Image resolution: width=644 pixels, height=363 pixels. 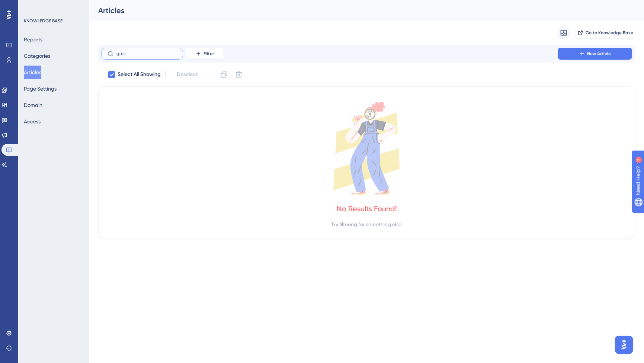 I want to click on button: Reports, so click(x=33, y=39).